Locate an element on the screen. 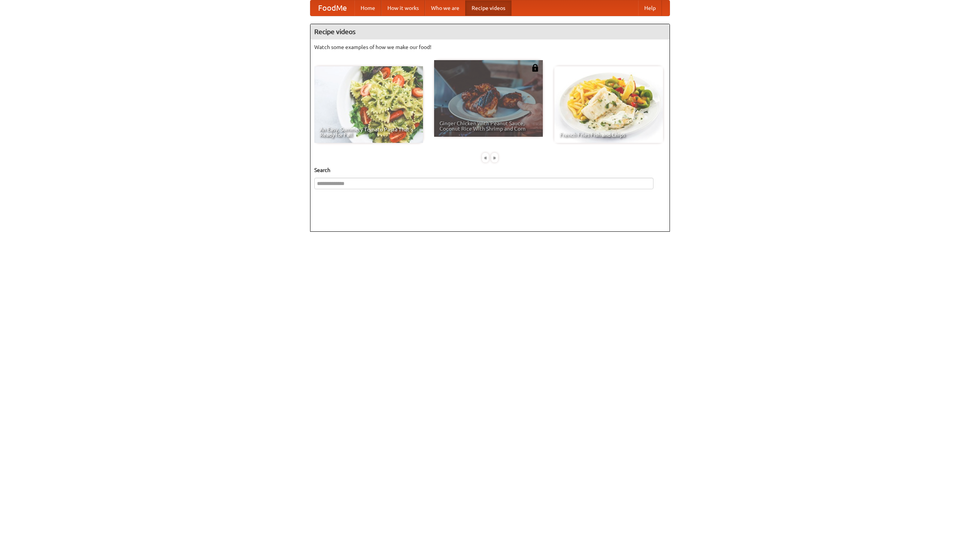 Image resolution: width=980 pixels, height=542 pixels. span: An Easy, Summery Tomato Pasta That's Ready for Fall is located at coordinates (369, 132).